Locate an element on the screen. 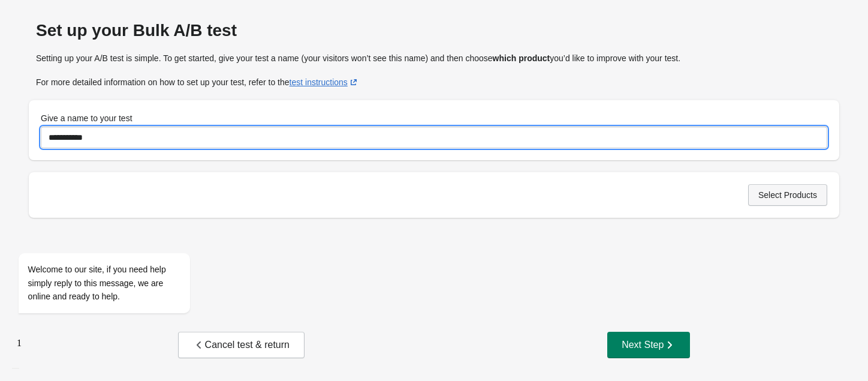 This screenshot has width=868, height=381. a: test instructions is located at coordinates (324, 82).